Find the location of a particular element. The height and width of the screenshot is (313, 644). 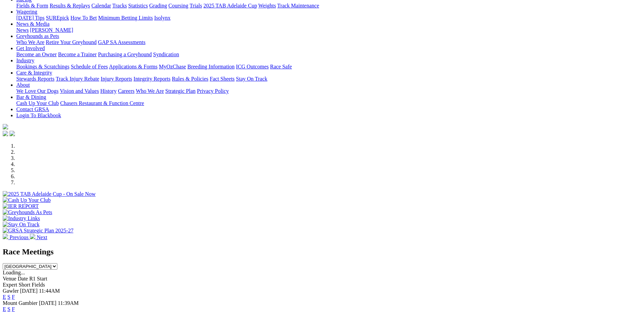

div: Bar & Dining is located at coordinates (328, 104).